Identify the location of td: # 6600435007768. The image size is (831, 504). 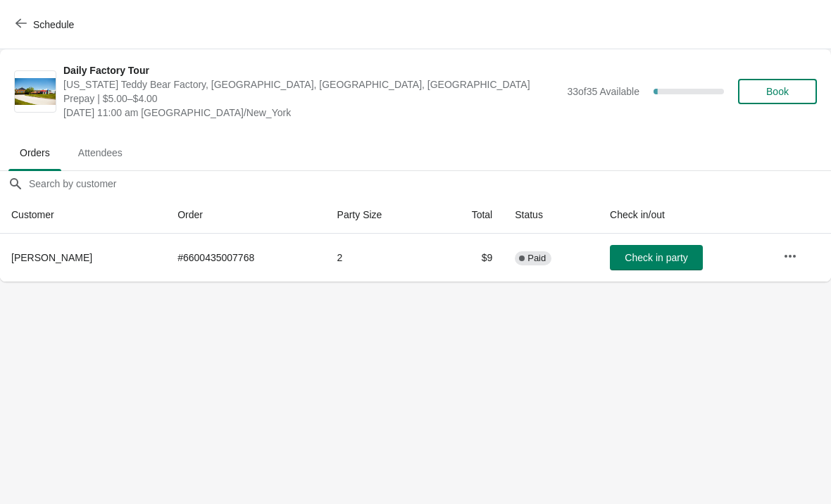
(246, 258).